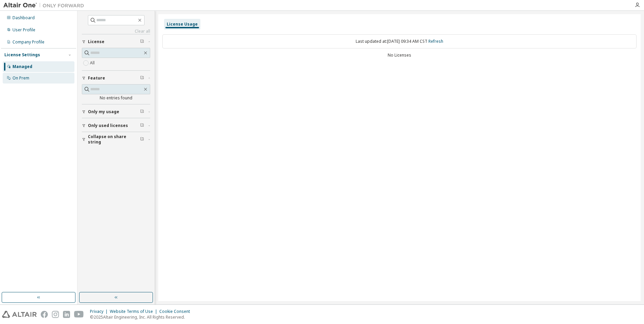 This screenshot has width=644, height=324. What do you see at coordinates (182, 24) in the screenshot?
I see `div: License Usage` at bounding box center [182, 24].